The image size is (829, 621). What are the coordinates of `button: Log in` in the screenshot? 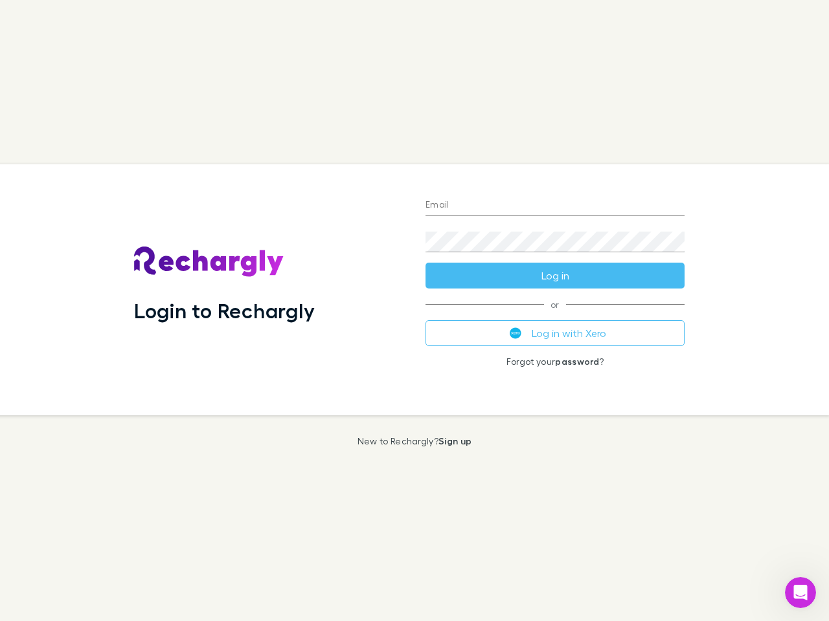 It's located at (555, 276).